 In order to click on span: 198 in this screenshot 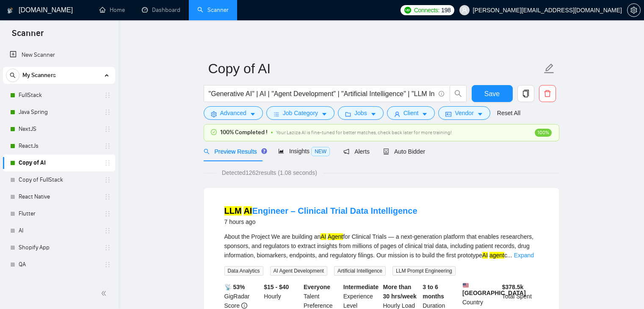, I will do `click(446, 10)`.